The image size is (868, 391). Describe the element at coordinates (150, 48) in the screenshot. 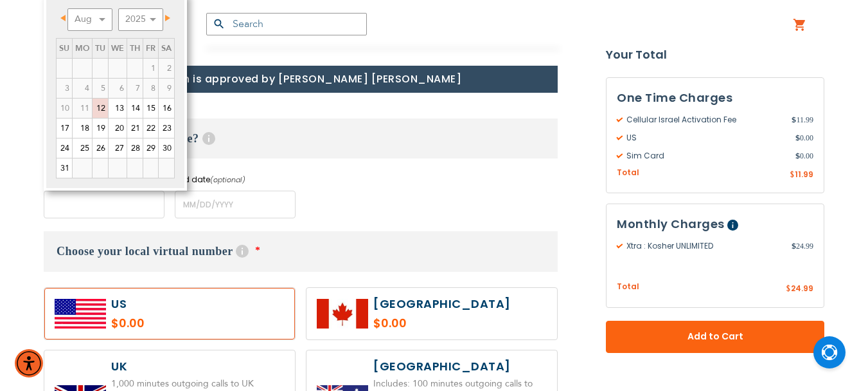

I see `span: Friday` at that location.